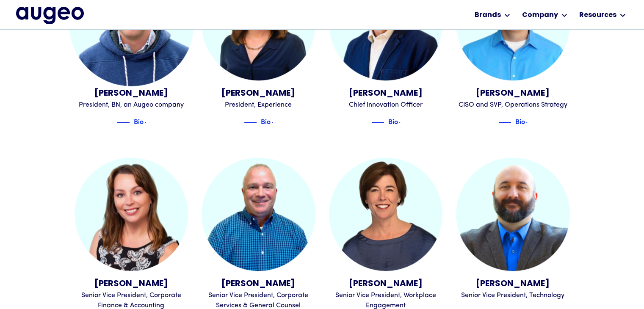 This screenshot has width=644, height=309. I want to click on img: Patty Saari, so click(386, 214).